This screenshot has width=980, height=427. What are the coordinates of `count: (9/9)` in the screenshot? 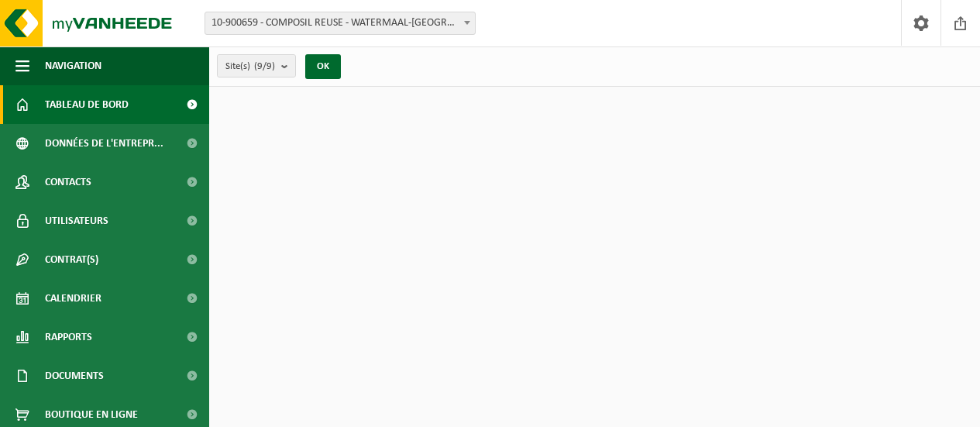 It's located at (264, 66).